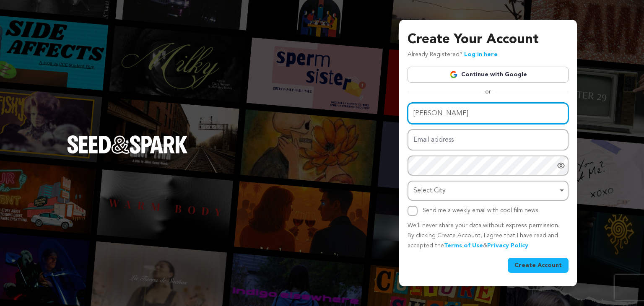  What do you see at coordinates (481, 210) in the screenshot?
I see `label: Send me a weekly email with cool film news` at bounding box center [481, 210].